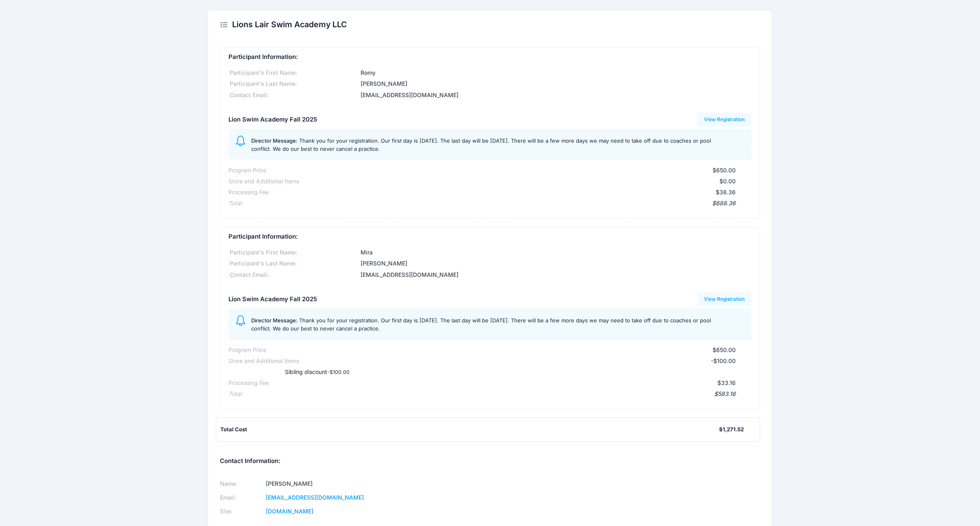  Describe the element at coordinates (556, 253) in the screenshot. I see `div: Mira` at that location.